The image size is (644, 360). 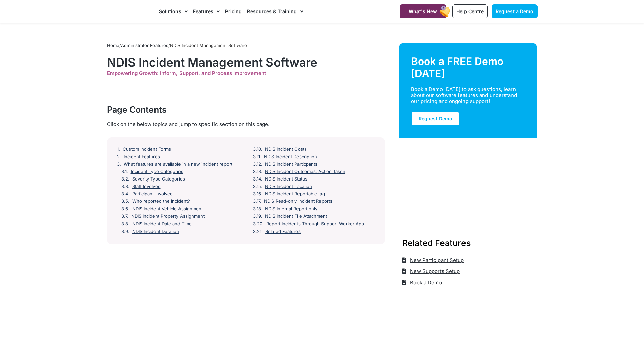 What do you see at coordinates (145, 45) in the screenshot?
I see `a: Administrator Features` at bounding box center [145, 45].